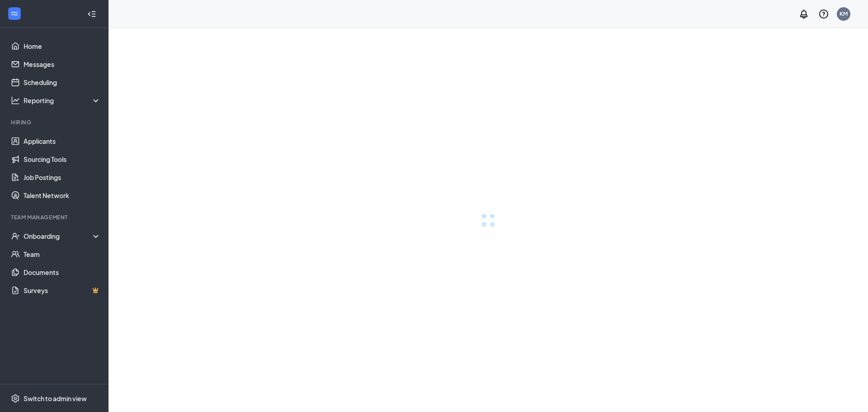  I want to click on div: Onboarding, so click(63, 236).